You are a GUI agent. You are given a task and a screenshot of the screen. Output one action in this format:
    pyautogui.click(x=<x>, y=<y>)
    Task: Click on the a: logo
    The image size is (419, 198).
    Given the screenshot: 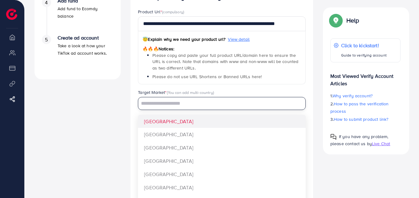 What is the action you would take?
    pyautogui.click(x=12, y=14)
    